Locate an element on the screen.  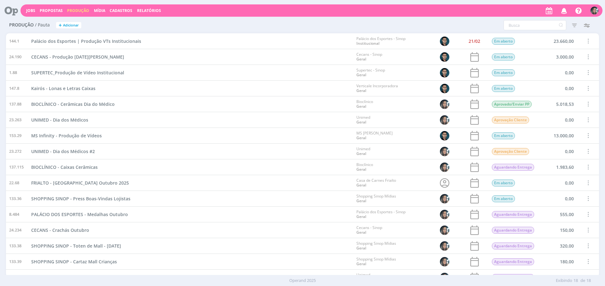
a: SUPERTEC_Produção de Vídeo Institucional is located at coordinates (77, 72).